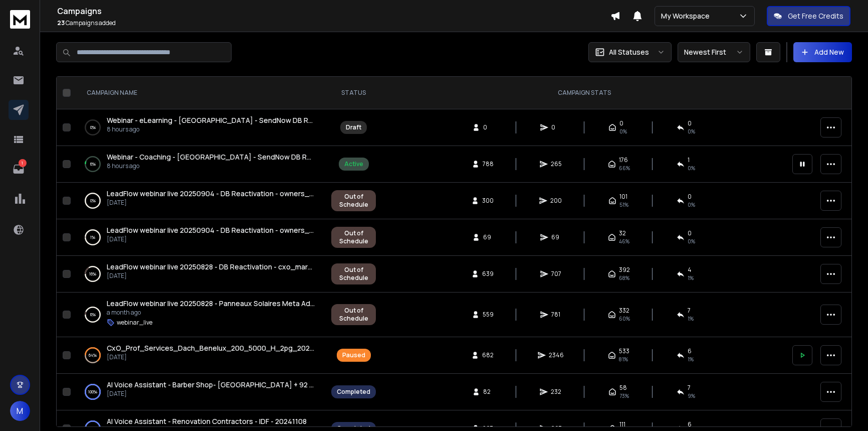 This screenshot has width=868, height=431. Describe the element at coordinates (622, 233) in the screenshot. I see `span: 32` at that location.